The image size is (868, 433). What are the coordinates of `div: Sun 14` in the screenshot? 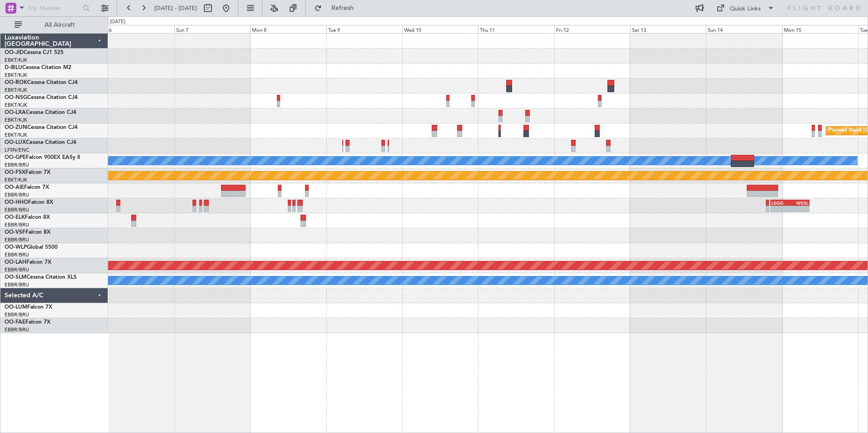 It's located at (743, 29).